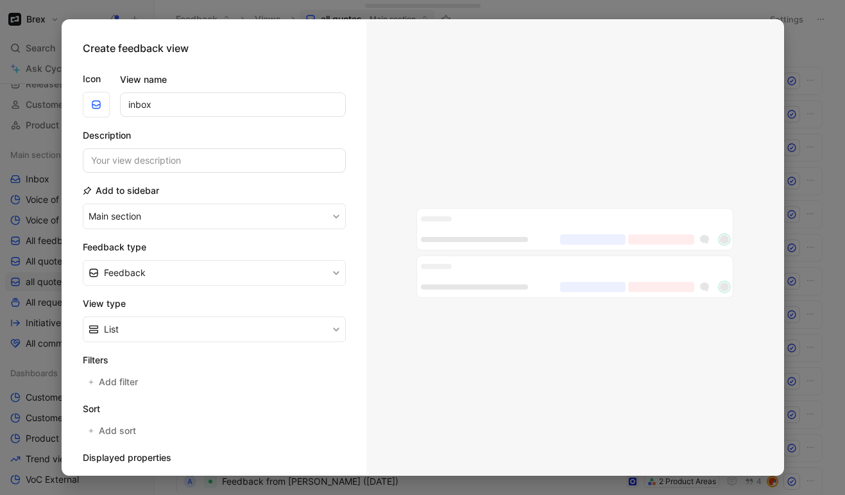 This screenshot has height=495, width=845. Describe the element at coordinates (113, 431) in the screenshot. I see `button: Add sort` at that location.